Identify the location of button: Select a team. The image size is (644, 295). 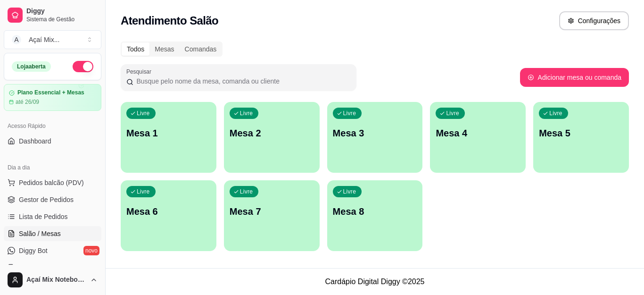
(52, 39).